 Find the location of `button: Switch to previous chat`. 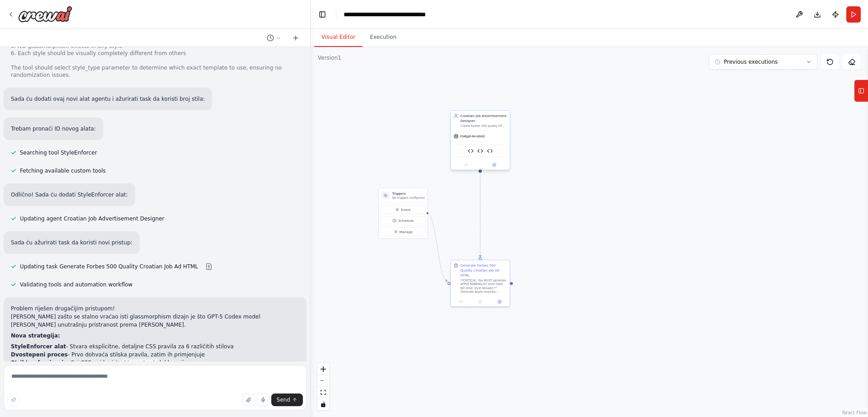

button: Switch to previous chat is located at coordinates (274, 38).